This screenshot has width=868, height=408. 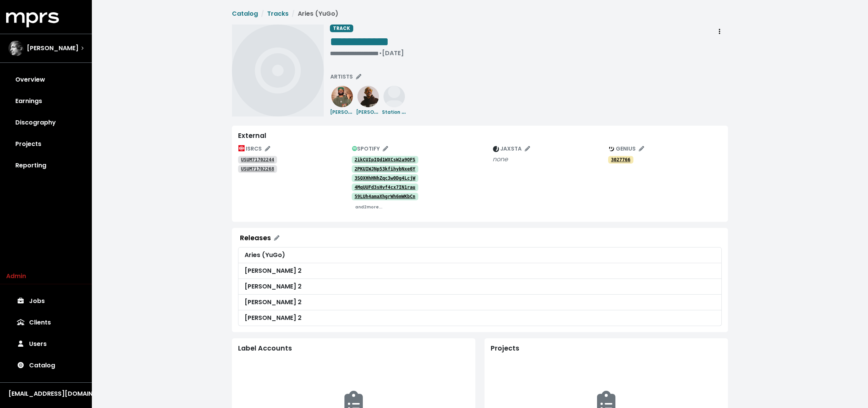 What do you see at coordinates (512, 149) in the screenshot?
I see `button: Edit jaxsta track identifications` at bounding box center [512, 149].